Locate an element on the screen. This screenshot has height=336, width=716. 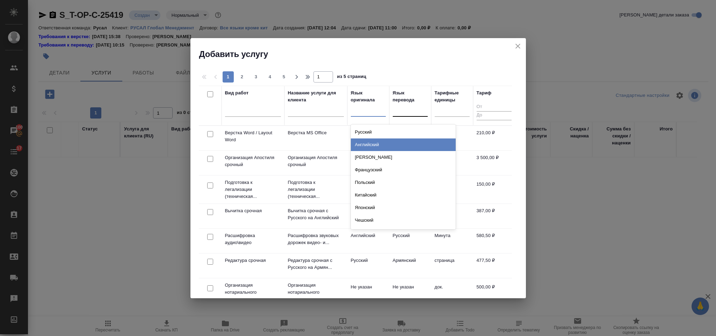
button: 3 is located at coordinates (256, 77).